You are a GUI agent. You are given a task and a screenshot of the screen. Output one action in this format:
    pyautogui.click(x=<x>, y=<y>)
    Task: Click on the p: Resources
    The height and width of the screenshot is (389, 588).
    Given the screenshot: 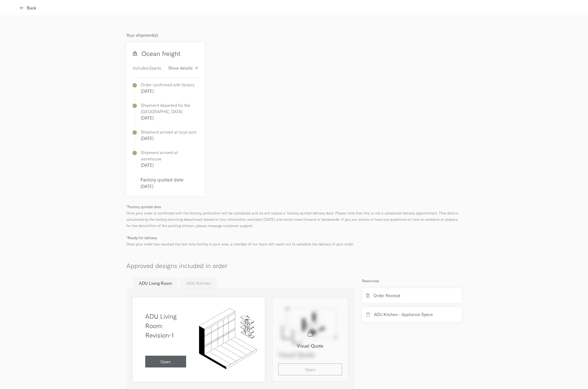 What is the action you would take?
    pyautogui.click(x=412, y=281)
    